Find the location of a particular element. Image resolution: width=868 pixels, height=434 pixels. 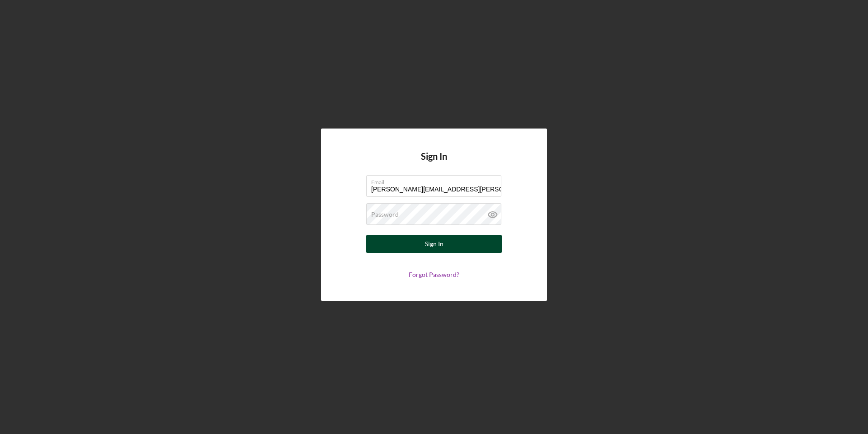

h4: Sign In is located at coordinates (434, 163).